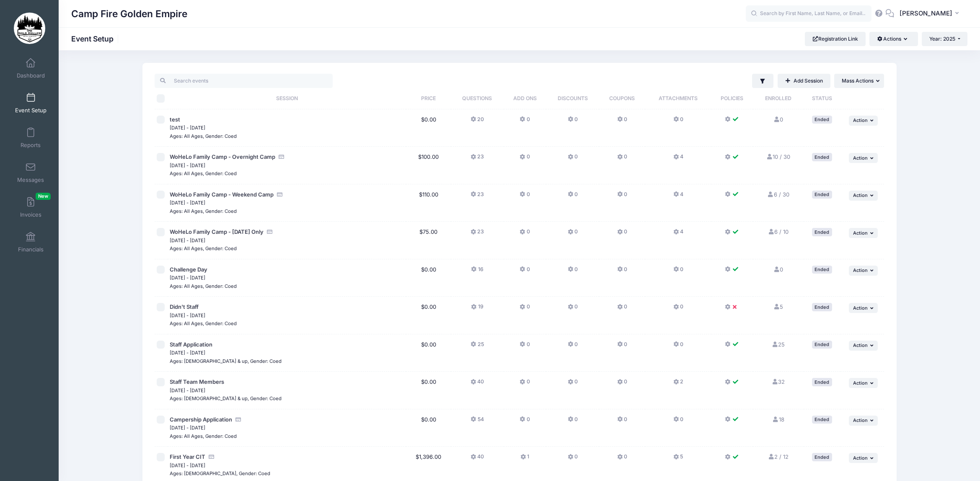  Describe the element at coordinates (476, 309) in the screenshot. I see `button: 19` at that location.